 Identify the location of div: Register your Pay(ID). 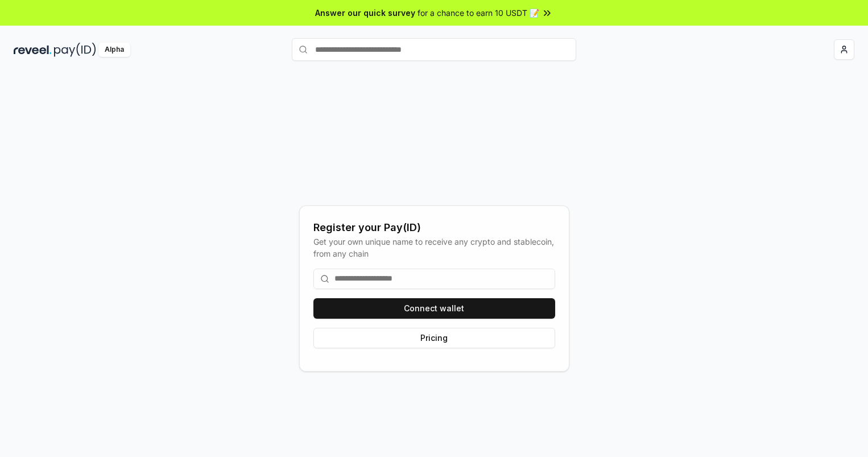
(434, 228).